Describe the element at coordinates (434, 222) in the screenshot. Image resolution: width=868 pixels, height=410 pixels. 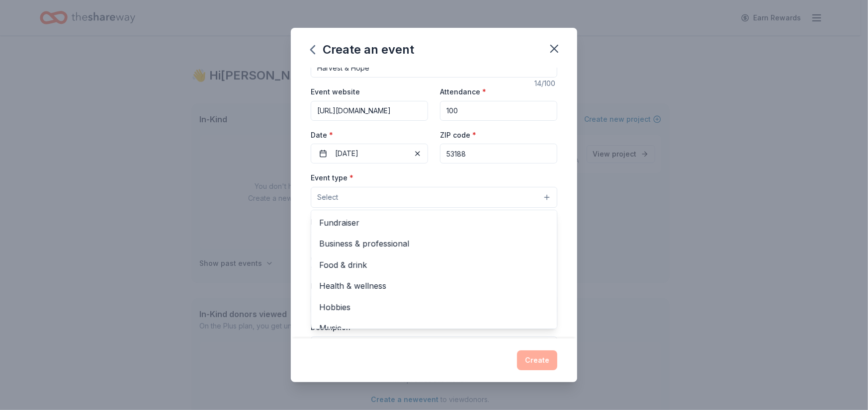
I see `span: Fundraiser` at that location.